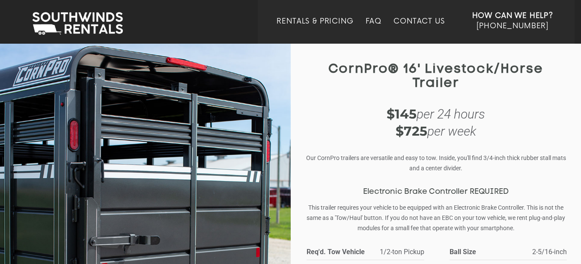  I want to click on a: FAQ, so click(374, 30).